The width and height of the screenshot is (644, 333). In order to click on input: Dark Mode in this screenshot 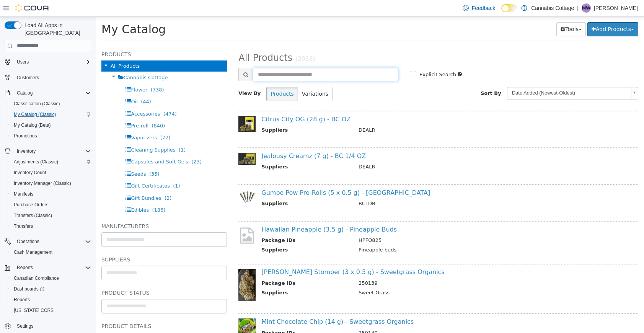, I will do `click(510, 8)`.